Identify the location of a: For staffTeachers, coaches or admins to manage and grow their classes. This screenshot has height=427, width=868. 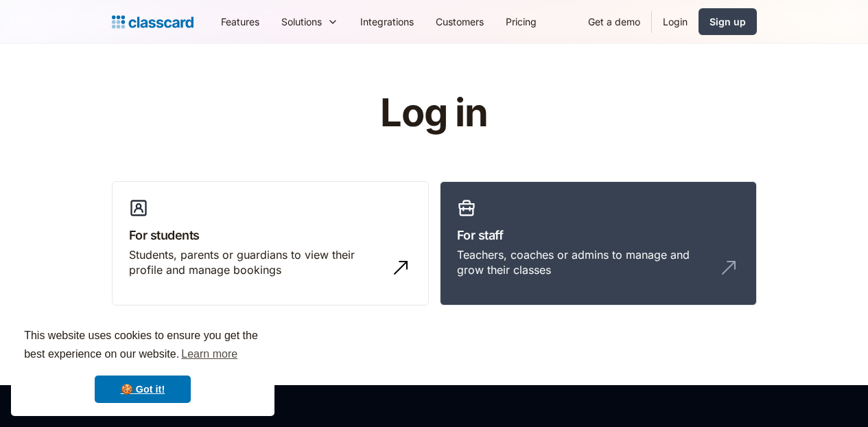
(598, 244).